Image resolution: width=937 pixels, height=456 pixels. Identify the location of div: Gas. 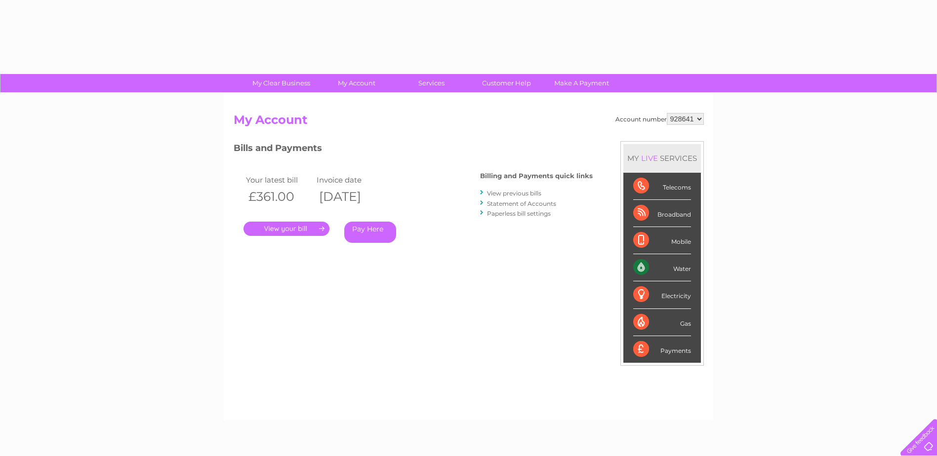
(662, 323).